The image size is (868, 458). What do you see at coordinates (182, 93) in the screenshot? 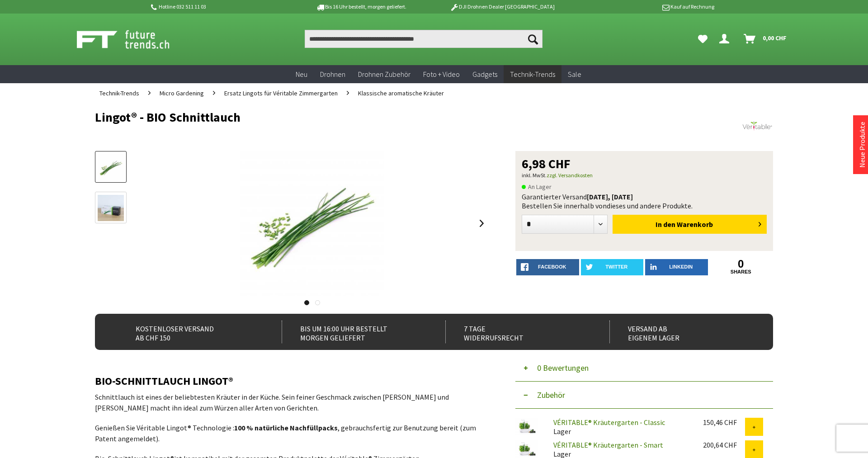
I see `a: Micro Gardening` at bounding box center [182, 93].